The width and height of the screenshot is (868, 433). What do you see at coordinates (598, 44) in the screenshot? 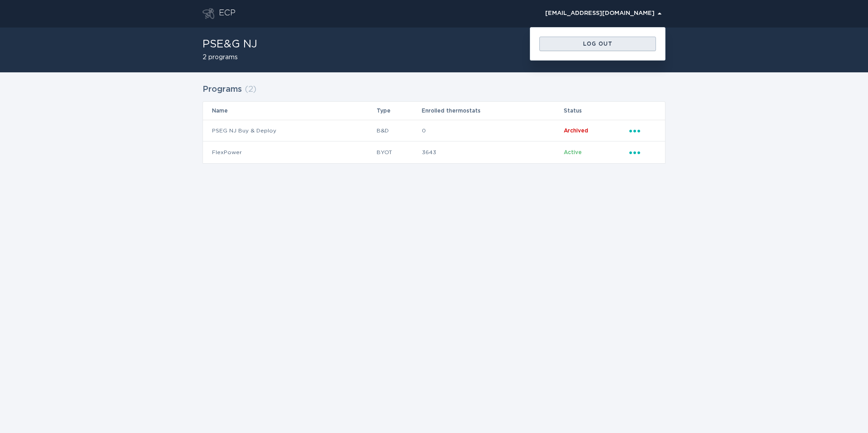
I see `div: Log out` at bounding box center [598, 44].